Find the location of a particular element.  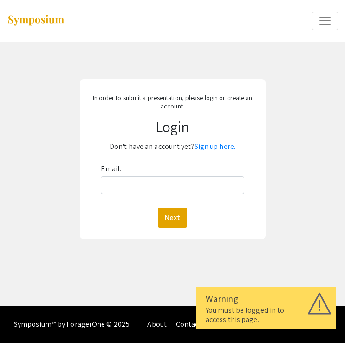

div: Symposium™ by ForagerOne © 2025 is located at coordinates (72, 324).